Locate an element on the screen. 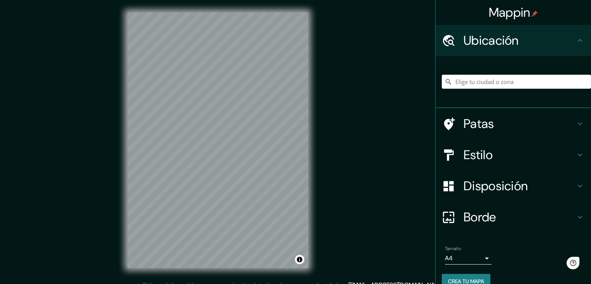 The image size is (591, 284). div: A4 is located at coordinates (468, 258).